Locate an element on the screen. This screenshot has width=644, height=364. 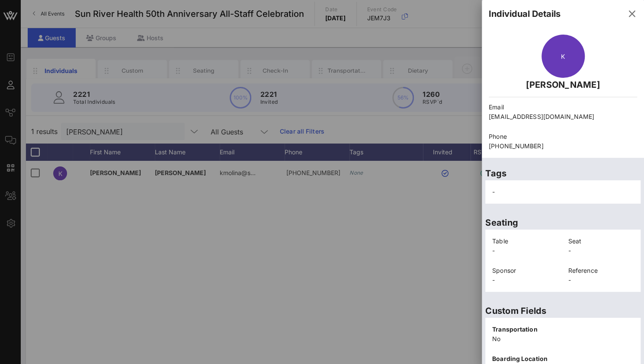
p: Tags is located at coordinates (563, 174).